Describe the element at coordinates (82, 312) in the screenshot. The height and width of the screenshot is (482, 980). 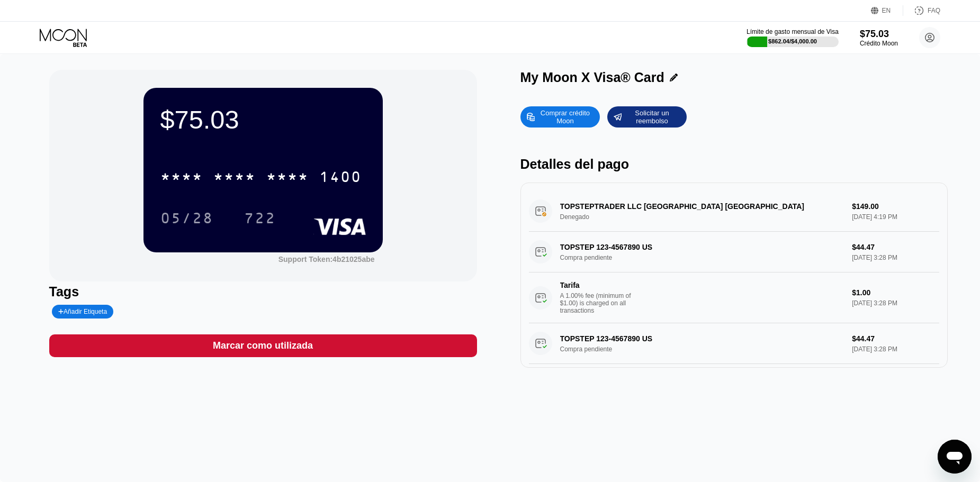
I see `div: Añadir Etiqueta` at that location.